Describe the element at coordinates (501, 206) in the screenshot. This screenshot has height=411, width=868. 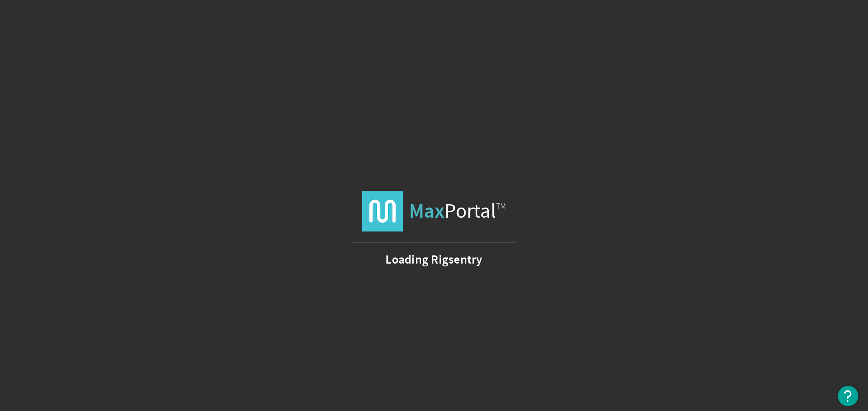
I see `span: TM` at that location.